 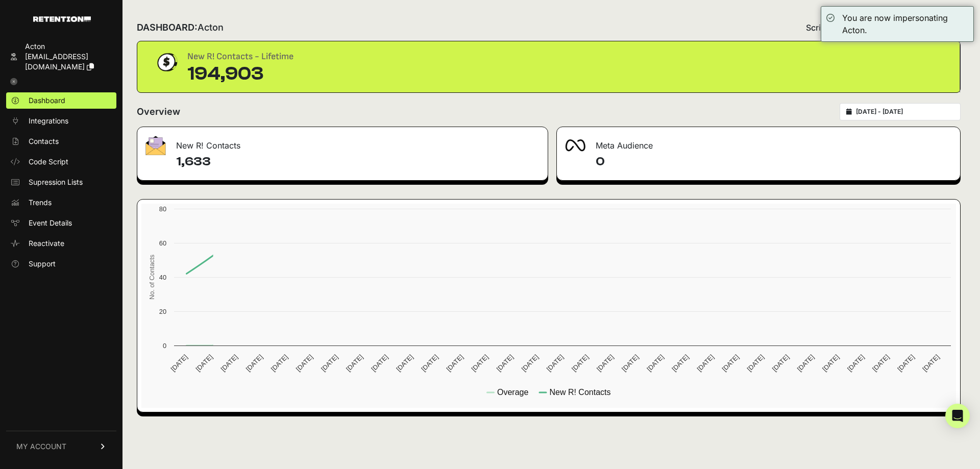 What do you see at coordinates (56, 182) in the screenshot?
I see `span: Supression Lists` at bounding box center [56, 182].